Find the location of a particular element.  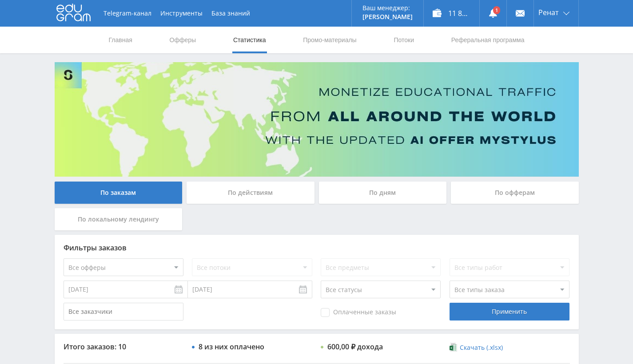

span: Ренат is located at coordinates (549, 12).